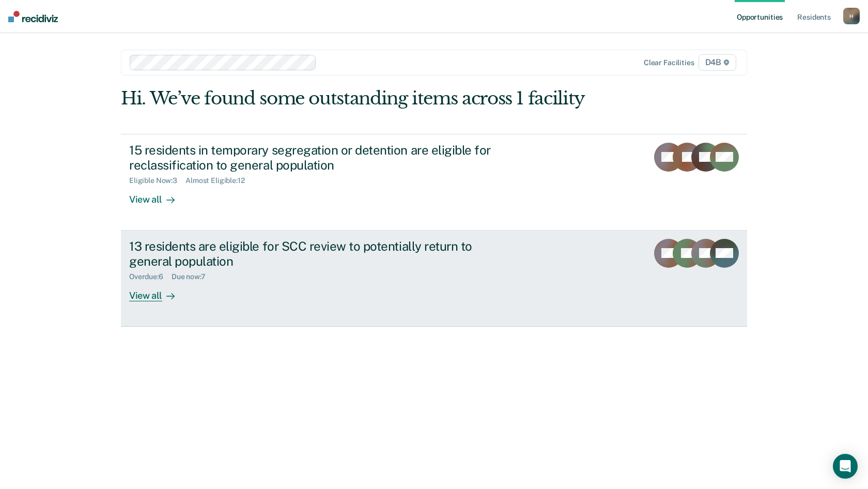  Describe the element at coordinates (372, 98) in the screenshot. I see `div: Hi. We’ve found some outstanding items across 1 facility` at that location.